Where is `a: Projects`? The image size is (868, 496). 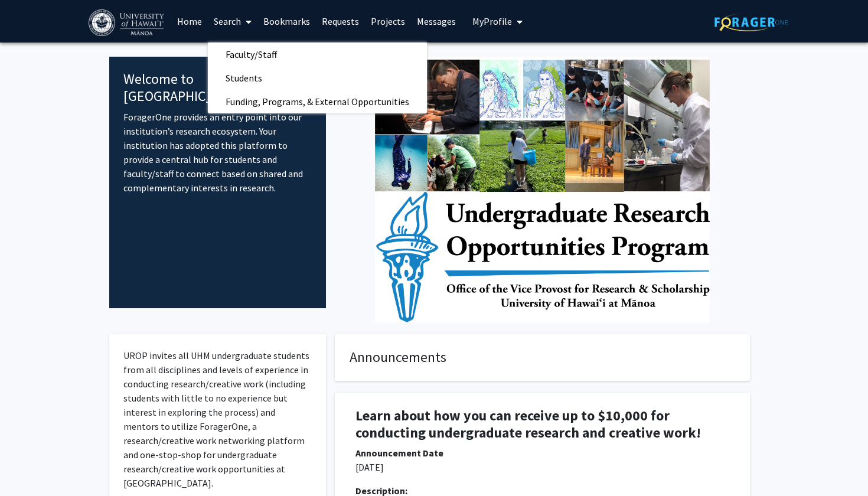 a: Projects is located at coordinates (387, 21).